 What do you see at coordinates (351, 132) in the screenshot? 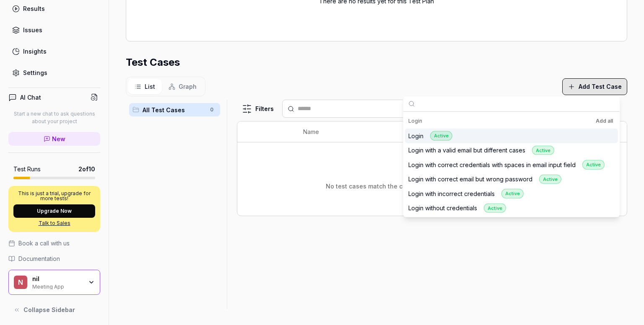
I see `th: Name` at bounding box center [351, 132].